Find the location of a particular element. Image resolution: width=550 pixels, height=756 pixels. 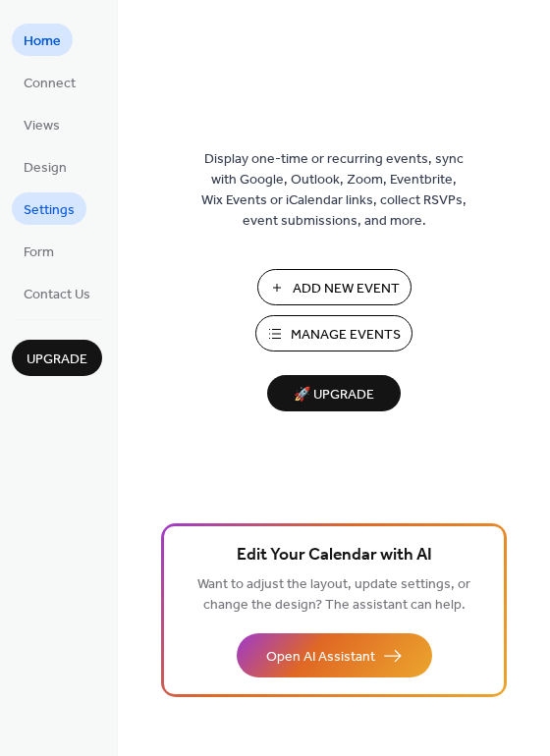

span: Open AI Assistant is located at coordinates (320, 657).